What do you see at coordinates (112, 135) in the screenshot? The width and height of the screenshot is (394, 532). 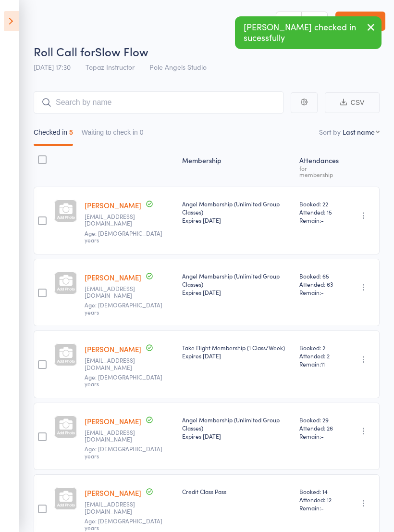 I see `button: Waiting to check in0` at bounding box center [112, 135].